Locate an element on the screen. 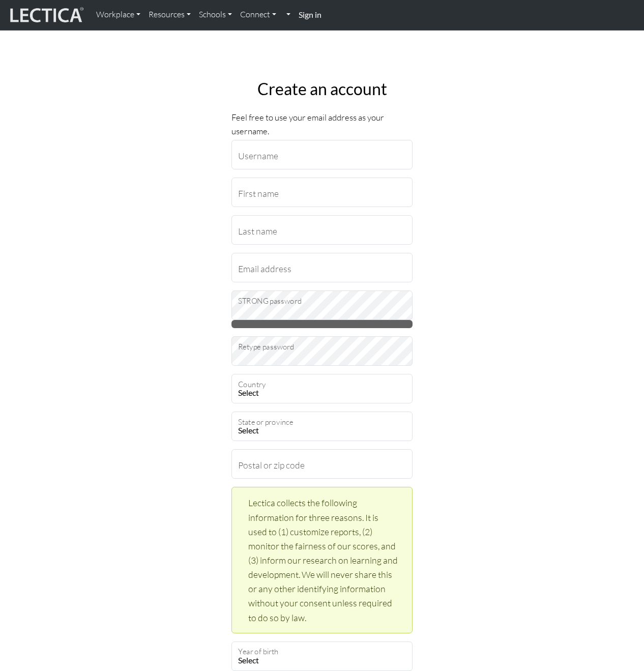 The width and height of the screenshot is (644, 671). a: Workplace is located at coordinates (118, 14).